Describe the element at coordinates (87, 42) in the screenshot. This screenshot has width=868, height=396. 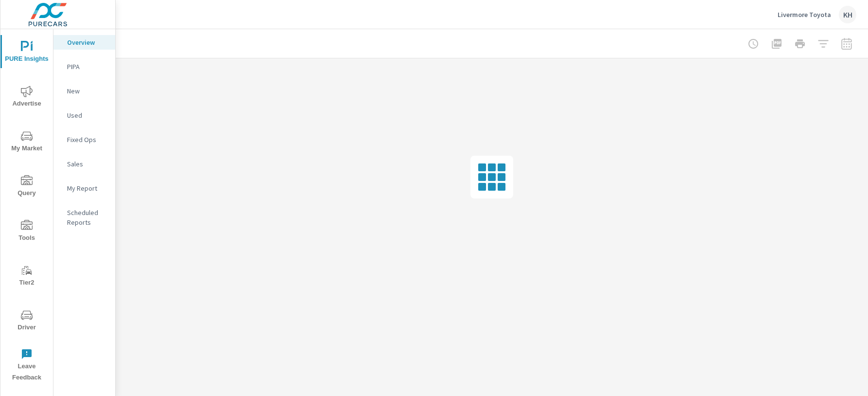
I see `p: Overview` at that location.